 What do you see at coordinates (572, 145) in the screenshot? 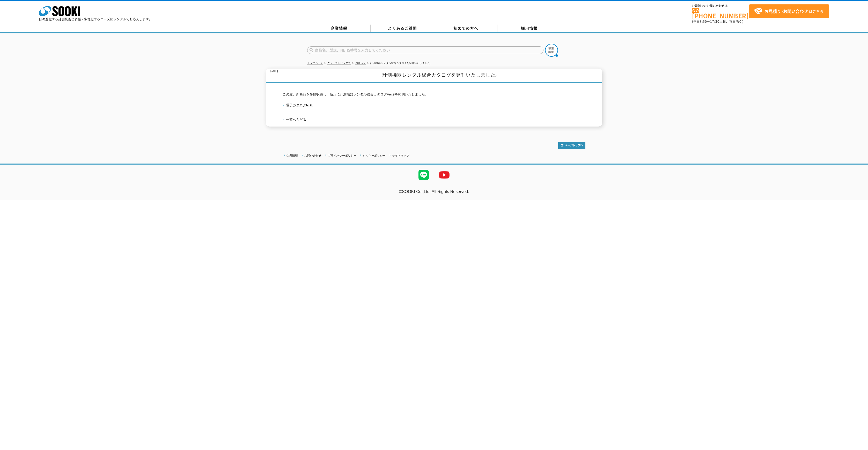
I see `img: トップページへ` at bounding box center [572, 145].